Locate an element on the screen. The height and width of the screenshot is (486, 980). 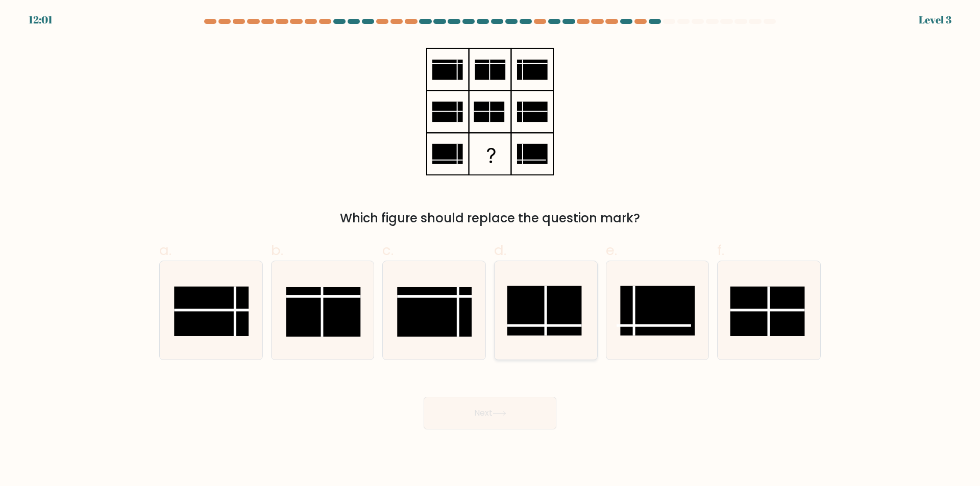
div: 12:01 is located at coordinates (40, 20).